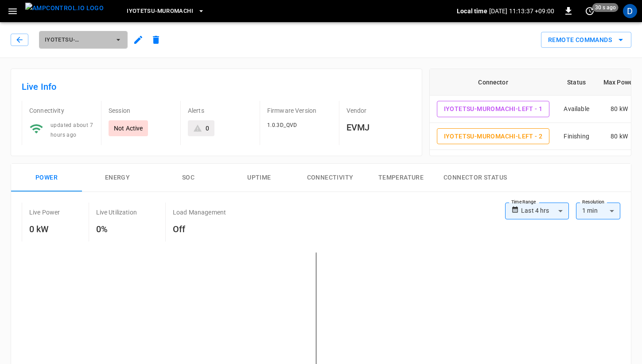 This screenshot has width=642, height=364. I want to click on button: Energy, so click(117, 178).